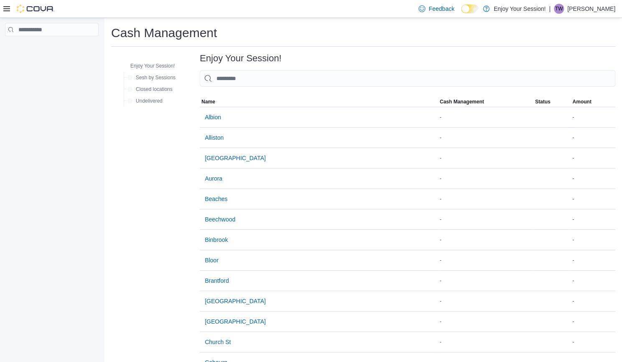  Describe the element at coordinates (592, 102) in the screenshot. I see `button: Amount` at that location.